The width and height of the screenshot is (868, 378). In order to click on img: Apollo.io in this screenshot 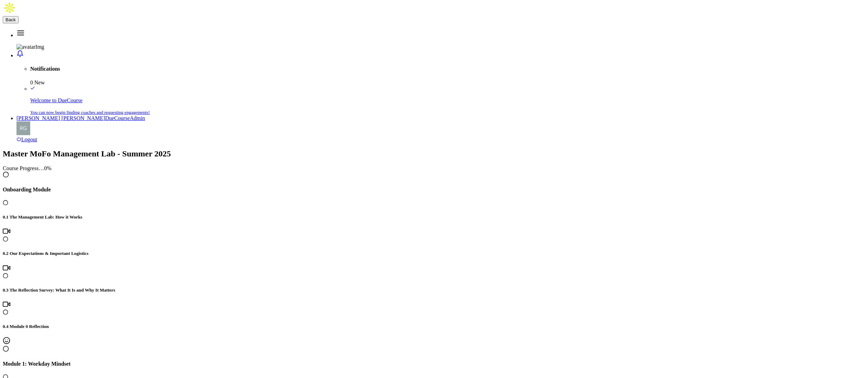, I will do `click(10, 8)`.